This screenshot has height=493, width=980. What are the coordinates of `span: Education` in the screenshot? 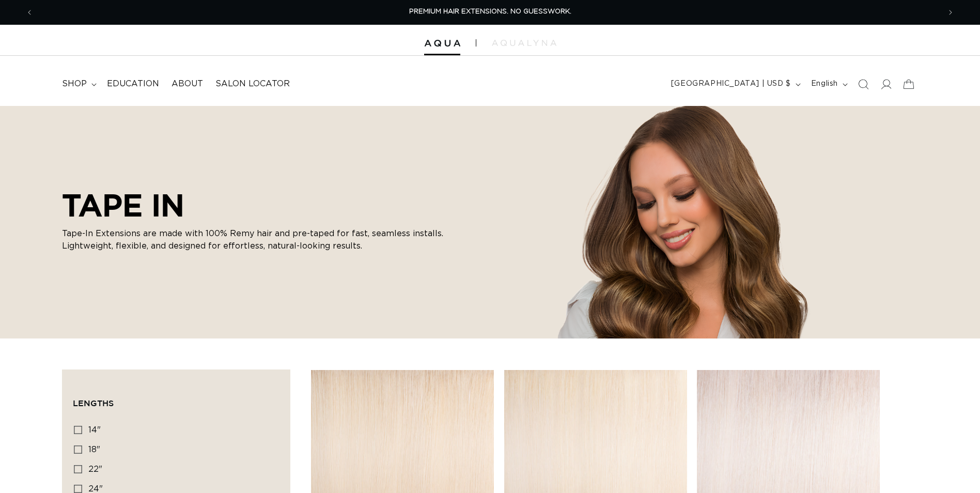 It's located at (133, 84).